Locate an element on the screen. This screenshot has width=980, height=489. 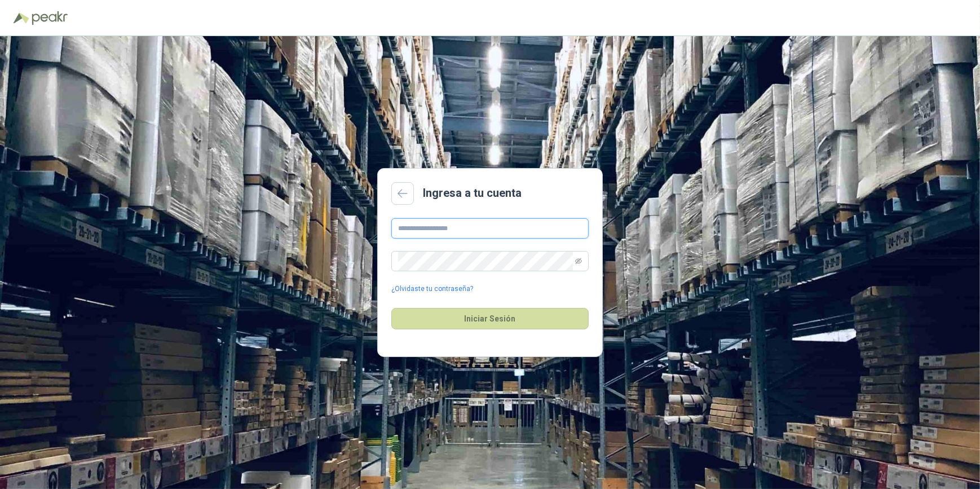
img: Logo is located at coordinates (21, 18).